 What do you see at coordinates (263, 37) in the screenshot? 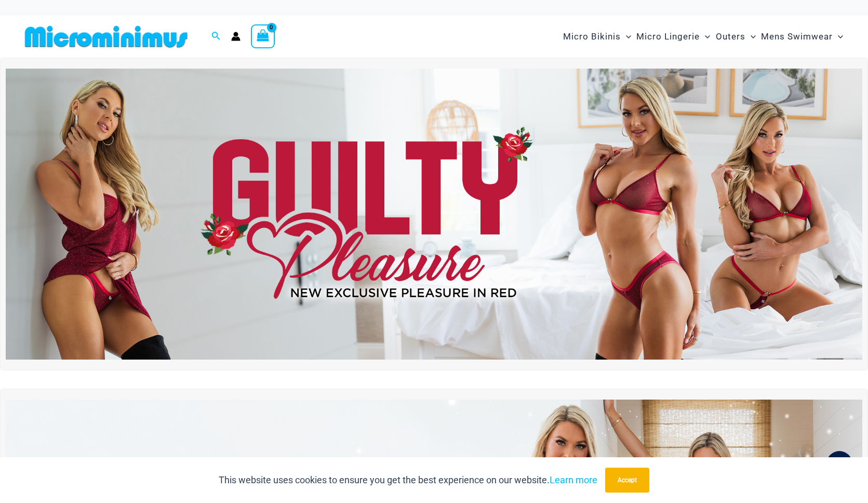
I see `a: View Shopping Cart, empty` at bounding box center [263, 37].